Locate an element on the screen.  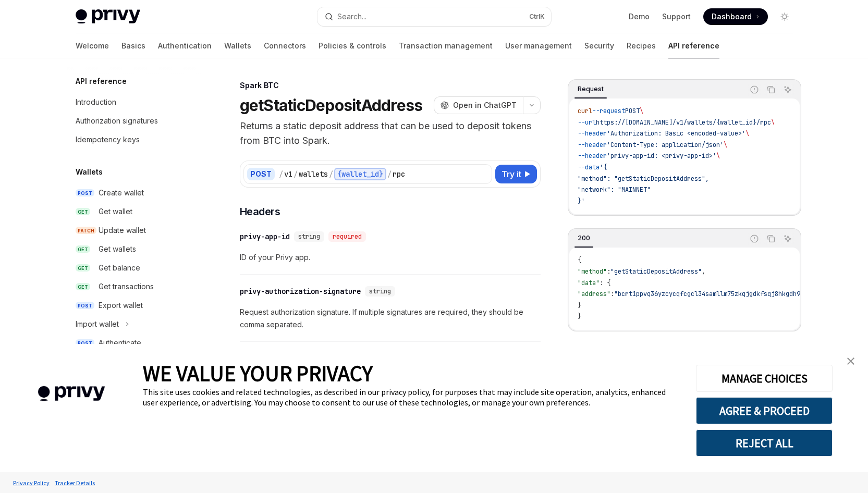
div: Export wallet is located at coordinates (120, 305).